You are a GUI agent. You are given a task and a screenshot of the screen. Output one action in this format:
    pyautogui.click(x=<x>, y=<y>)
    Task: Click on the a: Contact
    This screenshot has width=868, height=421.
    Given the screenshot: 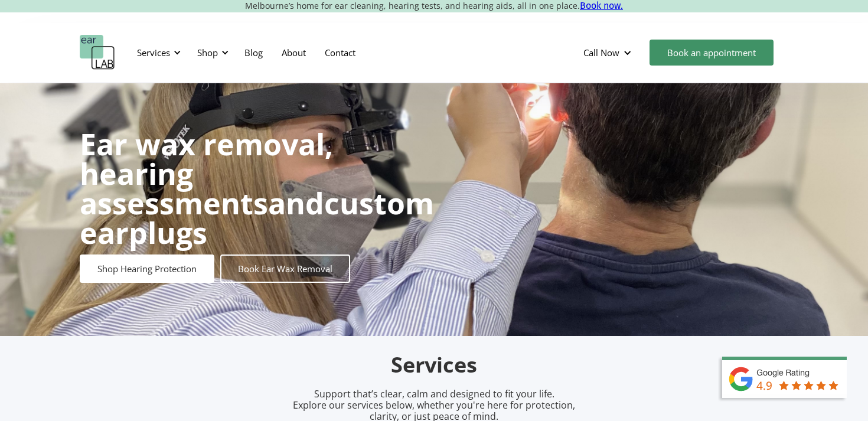 What is the action you would take?
    pyautogui.click(x=340, y=52)
    